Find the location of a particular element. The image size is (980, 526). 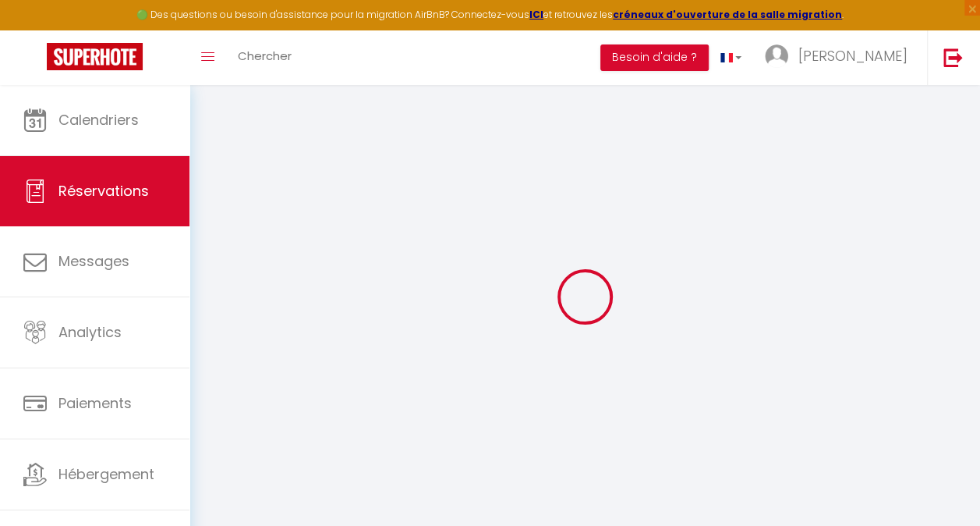

img: logout is located at coordinates (952, 57).